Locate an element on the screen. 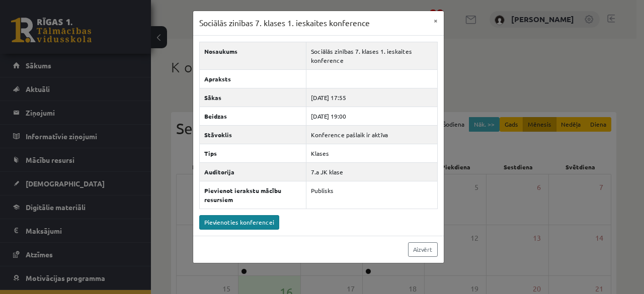 The image size is (644, 294). th: Auditorija is located at coordinates (252, 171).